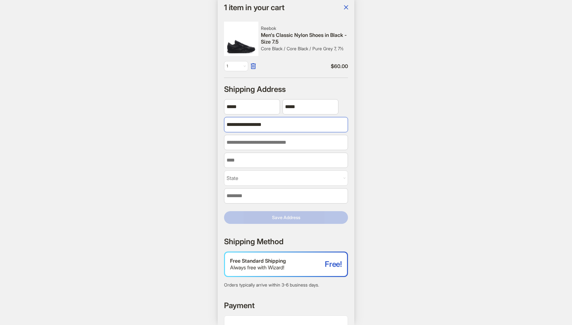  I want to click on img: Men's Classic Nylon Shoes in Black - Size 7.5, so click(241, 39).